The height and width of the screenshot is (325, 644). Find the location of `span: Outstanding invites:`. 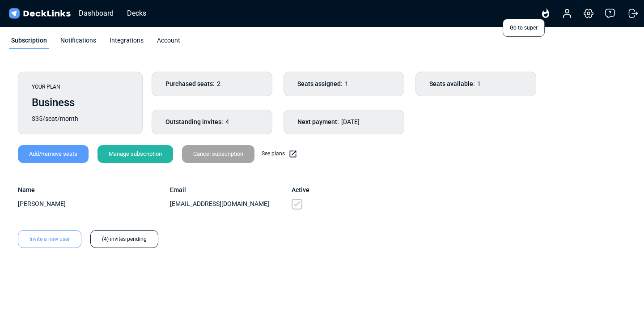

span: Outstanding invites: is located at coordinates (194, 122).